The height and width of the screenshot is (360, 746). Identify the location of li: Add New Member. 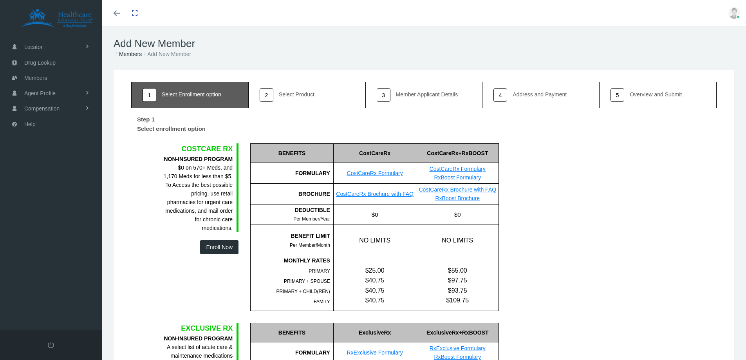
(167, 54).